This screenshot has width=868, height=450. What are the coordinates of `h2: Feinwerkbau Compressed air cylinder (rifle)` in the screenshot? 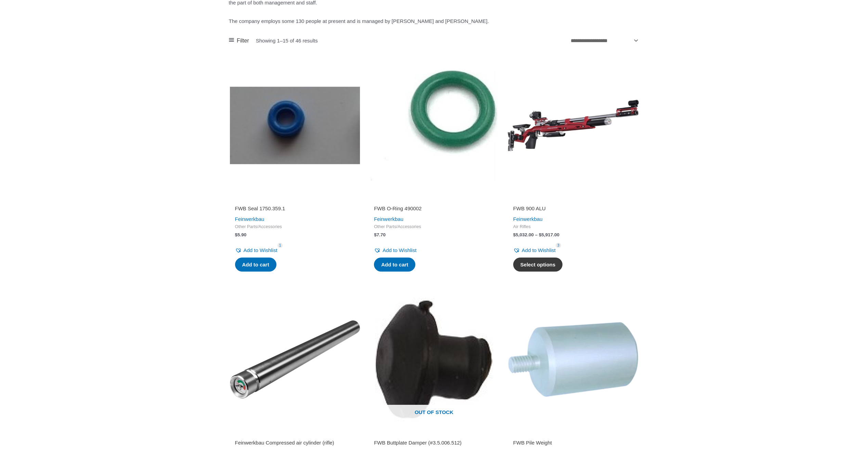 It's located at (295, 443).